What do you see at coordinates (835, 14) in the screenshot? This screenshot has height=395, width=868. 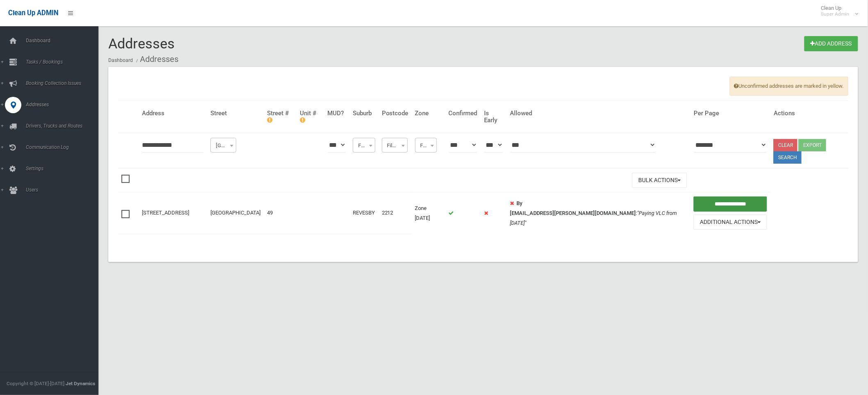 I see `small: Super Admin` at bounding box center [835, 14].